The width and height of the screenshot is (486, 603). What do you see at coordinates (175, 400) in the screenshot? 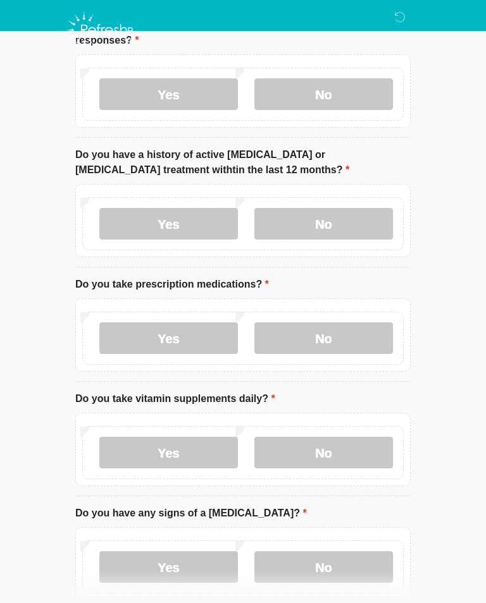
I see `label: Do you take vitamin supplements daily?` at bounding box center [175, 400].